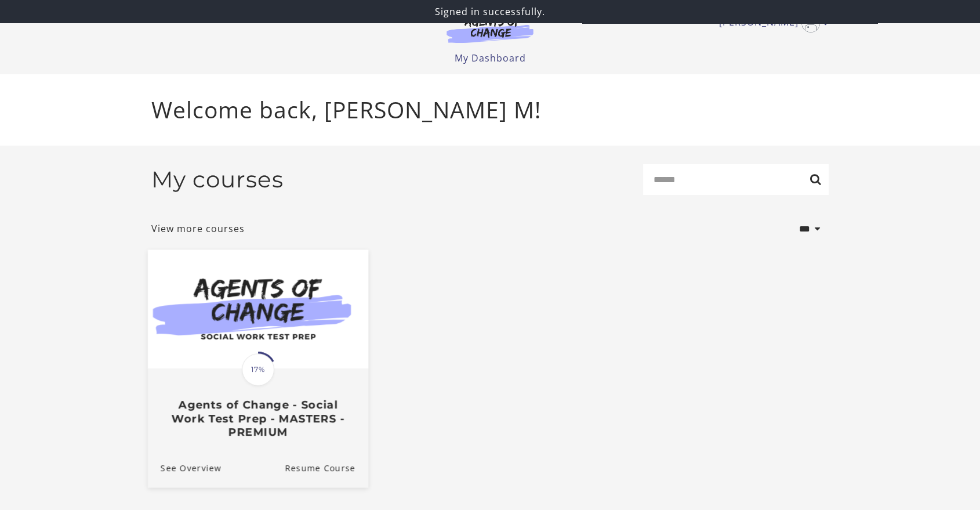 The height and width of the screenshot is (510, 980). Describe the element at coordinates (490, 12) in the screenshot. I see `p: Signed in successfully.` at that location.